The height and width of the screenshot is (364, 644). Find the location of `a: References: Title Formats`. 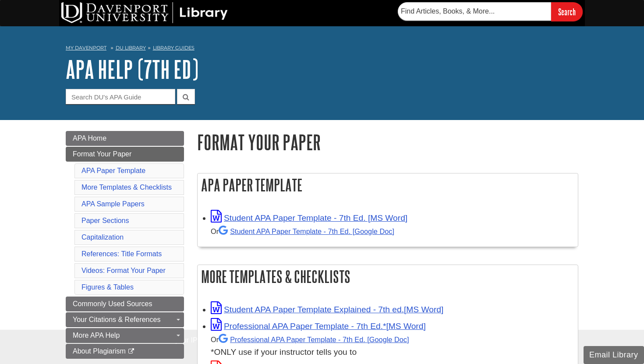

a: References: Title Formats is located at coordinates (121, 254).